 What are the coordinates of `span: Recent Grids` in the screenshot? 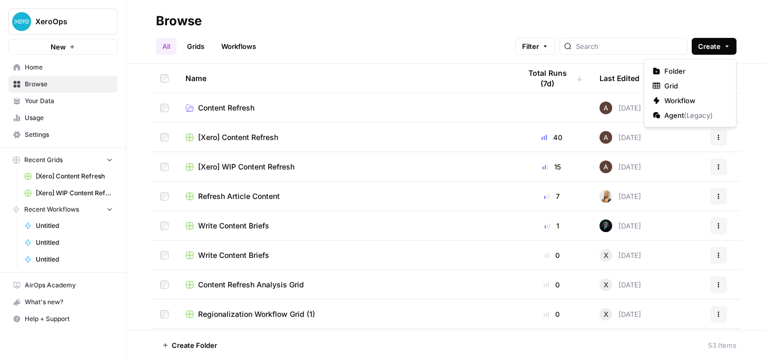 It's located at (43, 160).